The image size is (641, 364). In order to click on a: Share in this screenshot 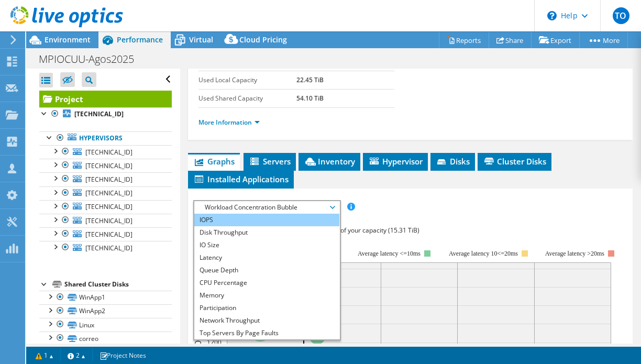, I will do `click(510, 40)`.